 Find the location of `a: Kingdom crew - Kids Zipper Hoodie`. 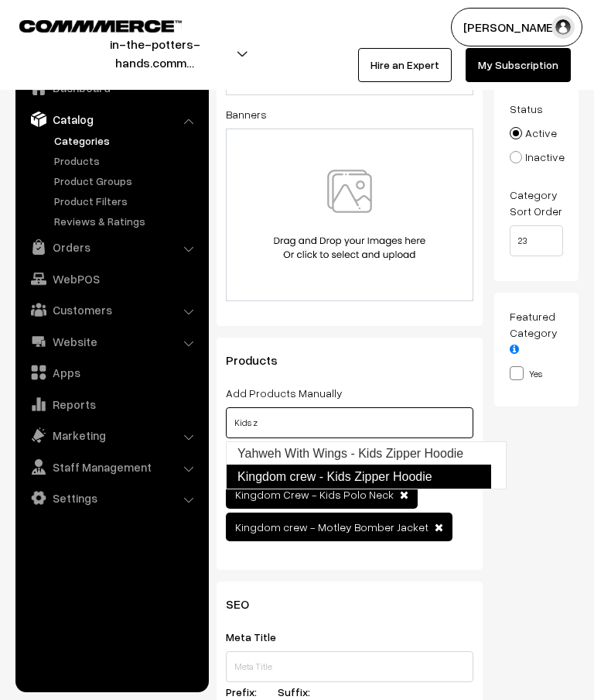

a: Kingdom crew - Kids Zipper Hoodie is located at coordinates (358, 477).